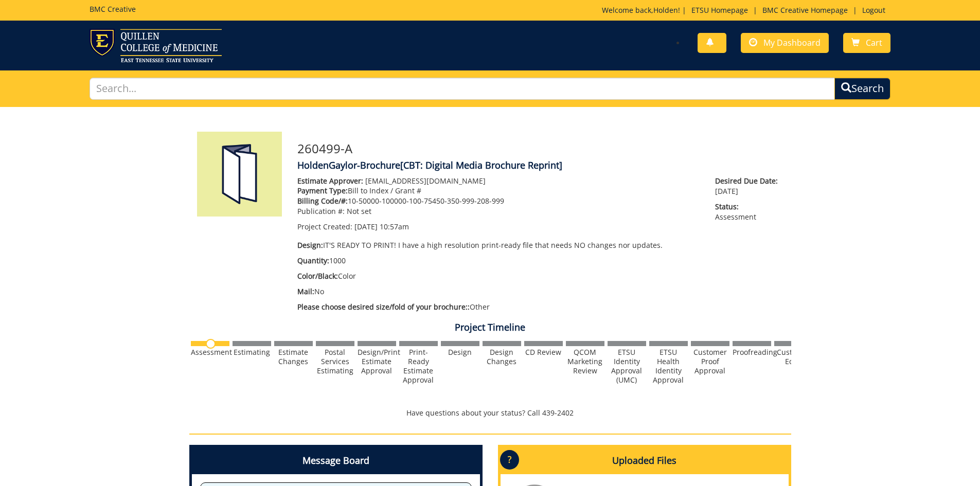 Image resolution: width=980 pixels, height=486 pixels. What do you see at coordinates (862, 88) in the screenshot?
I see `button: Search` at bounding box center [862, 88].